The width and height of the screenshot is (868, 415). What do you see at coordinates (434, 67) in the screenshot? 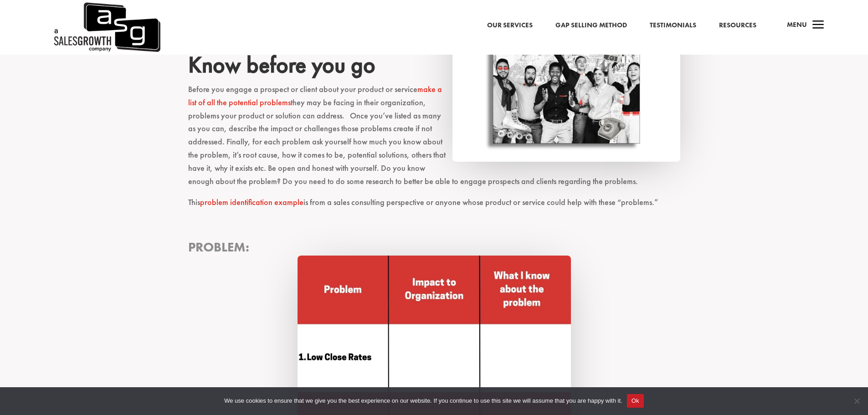
I see `h2: Know before you go` at bounding box center [434, 67].